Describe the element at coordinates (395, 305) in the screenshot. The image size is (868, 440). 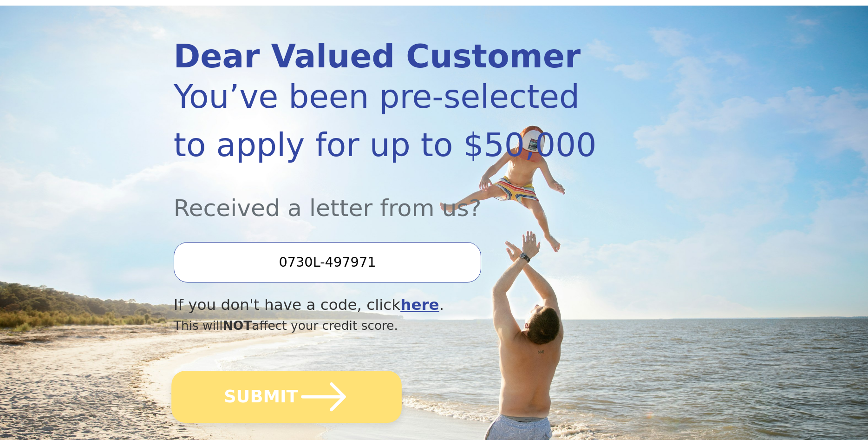
I see `div: If you don't have a code, click .` at that location.